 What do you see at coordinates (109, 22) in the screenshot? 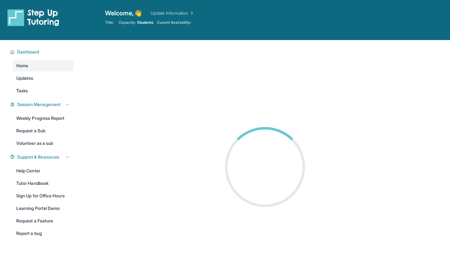
I see `span: Title:` at bounding box center [109, 22].